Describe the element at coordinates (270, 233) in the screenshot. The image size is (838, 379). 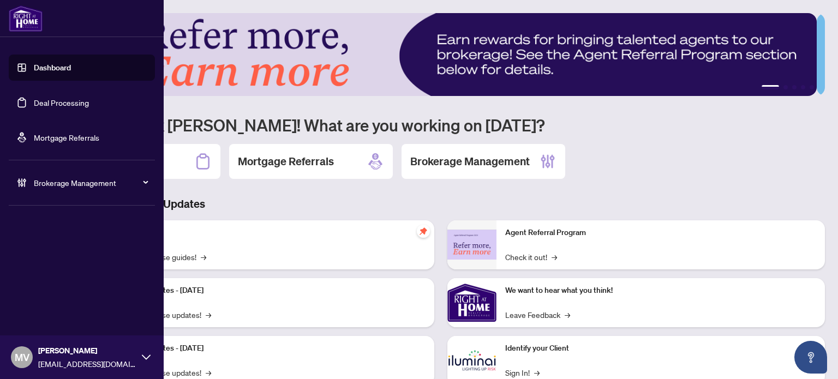
I see `p: Self-Help` at that location.